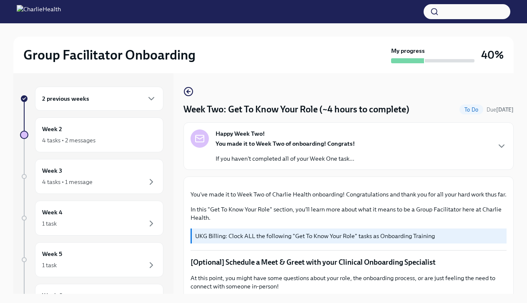  I want to click on h6: 2 previous weeks, so click(65, 99).